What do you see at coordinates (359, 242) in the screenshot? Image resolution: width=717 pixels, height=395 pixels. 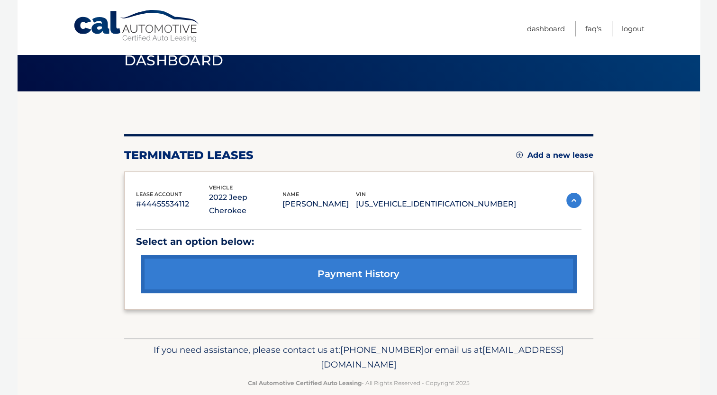 I see `p: Select an option below:` at bounding box center [359, 242].